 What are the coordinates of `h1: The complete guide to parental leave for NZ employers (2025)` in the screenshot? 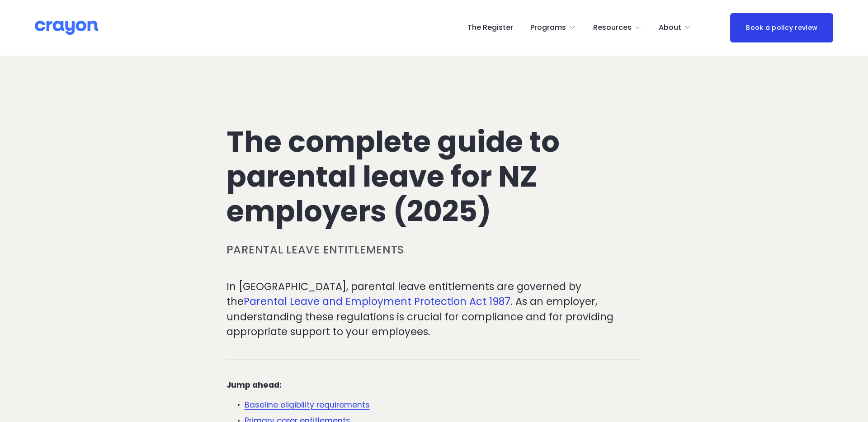 It's located at (434, 177).